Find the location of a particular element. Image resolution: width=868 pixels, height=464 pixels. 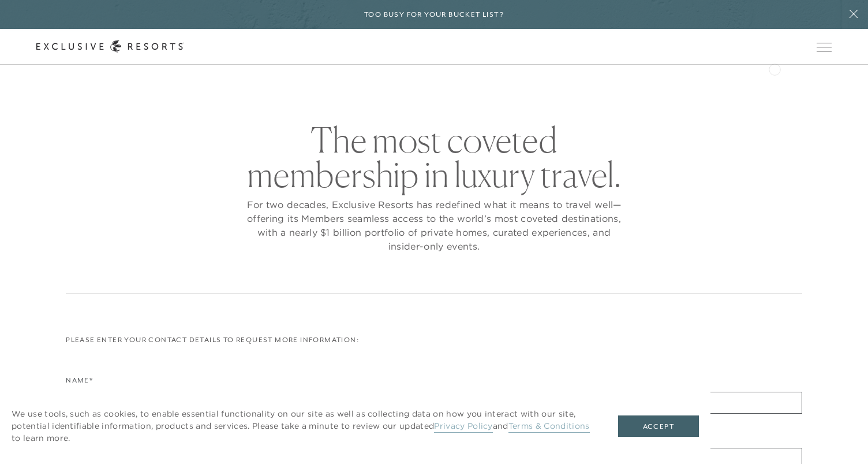

button: Accept is located at coordinates (658, 426).